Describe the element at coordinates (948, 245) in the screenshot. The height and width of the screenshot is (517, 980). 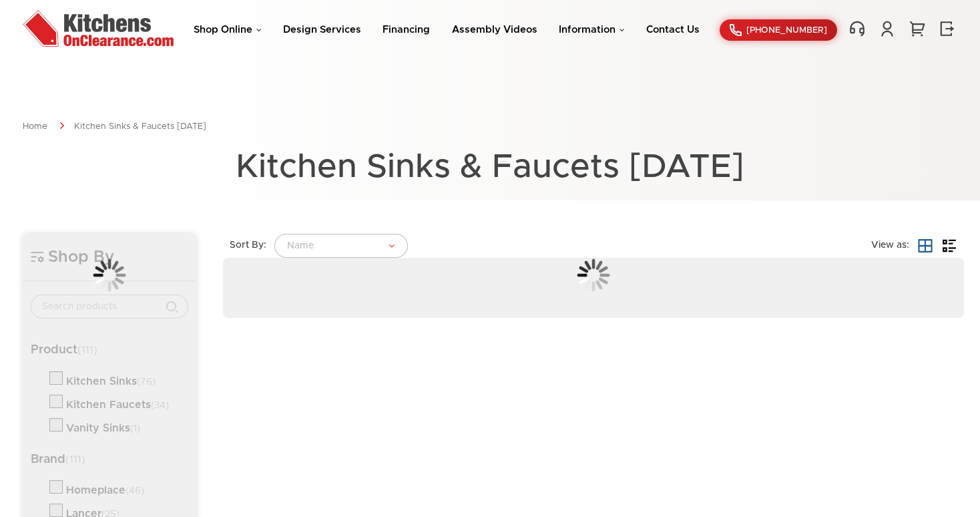
I see `a: List` at that location.